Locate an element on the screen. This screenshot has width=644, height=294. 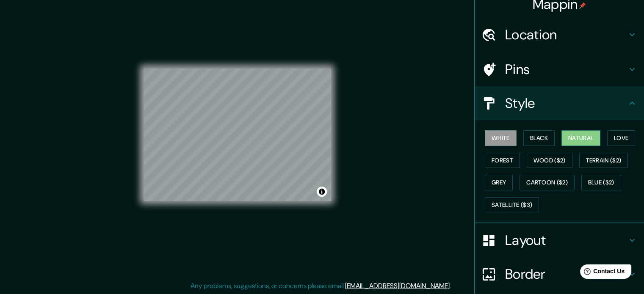
div: Style is located at coordinates (559, 103).